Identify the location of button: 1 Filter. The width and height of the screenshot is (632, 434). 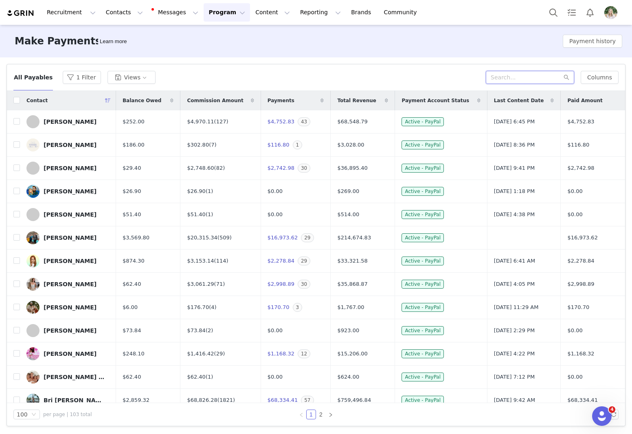
(82, 77).